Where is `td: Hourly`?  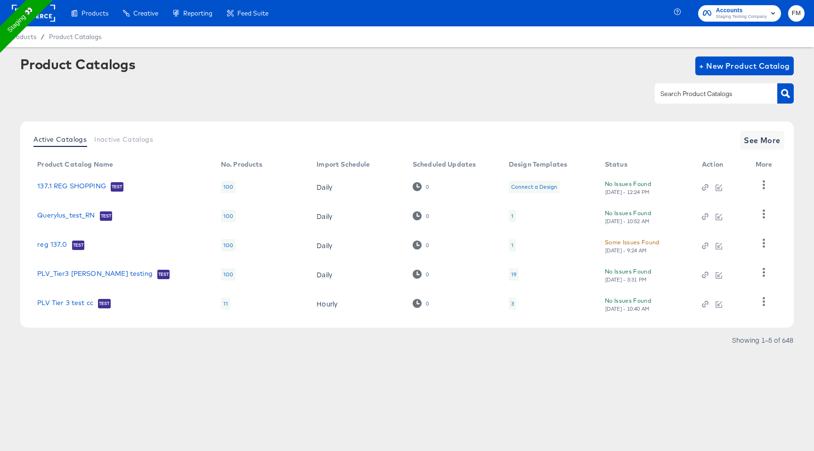 td: Hourly is located at coordinates (357, 304).